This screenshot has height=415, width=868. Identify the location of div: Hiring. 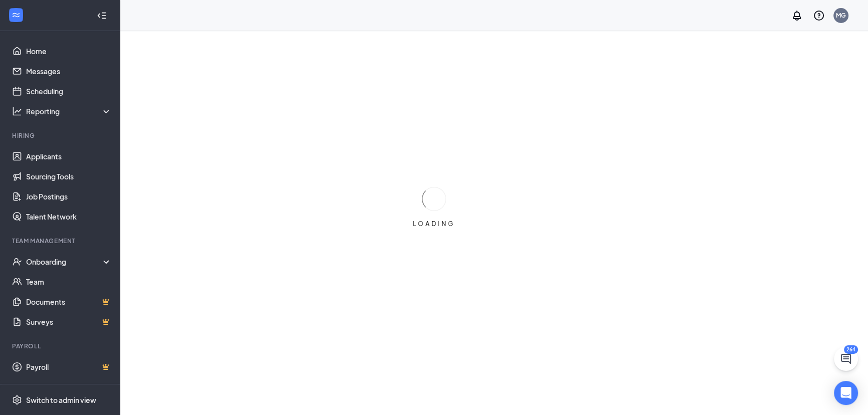
(61, 136).